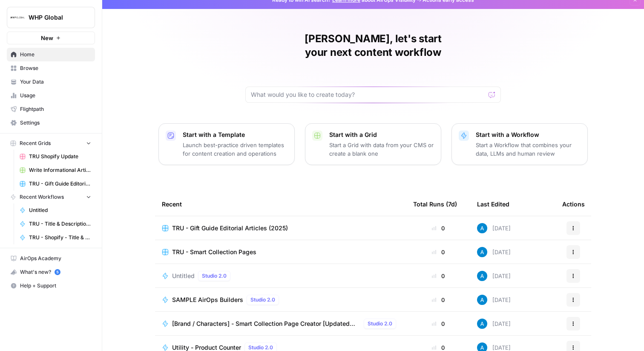 This screenshot has height=351, width=644. What do you see at coordinates (55, 237) in the screenshot?
I see `a: TRU - Shopify - Title & Description Generator` at bounding box center [55, 237].